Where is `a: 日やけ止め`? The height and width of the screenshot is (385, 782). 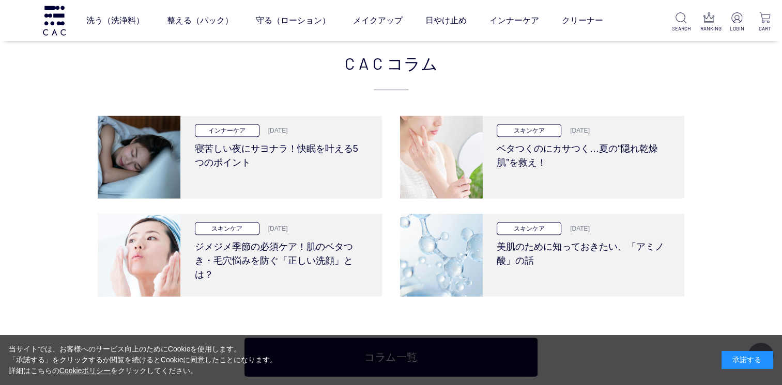
a: 日やけ止め is located at coordinates (445, 21).